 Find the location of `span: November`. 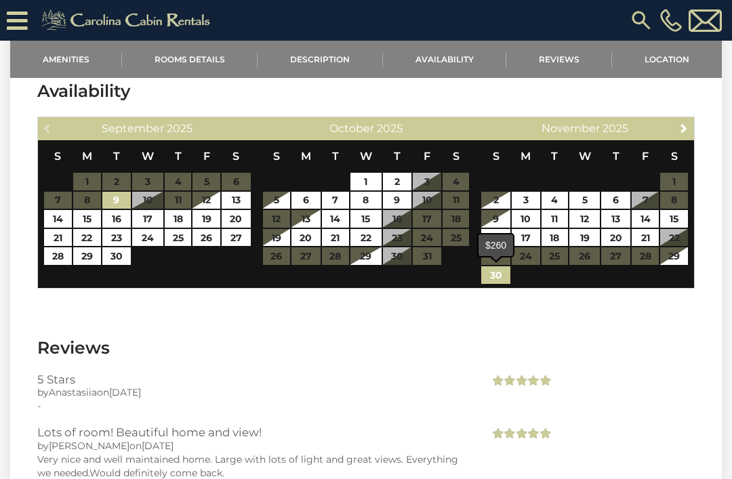

span: November is located at coordinates (570, 128).